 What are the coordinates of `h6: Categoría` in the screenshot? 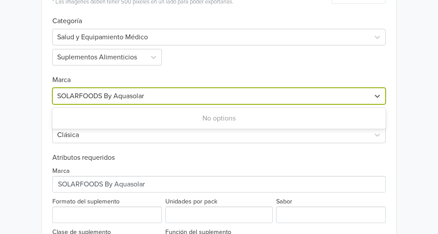 It's located at (219, 16).